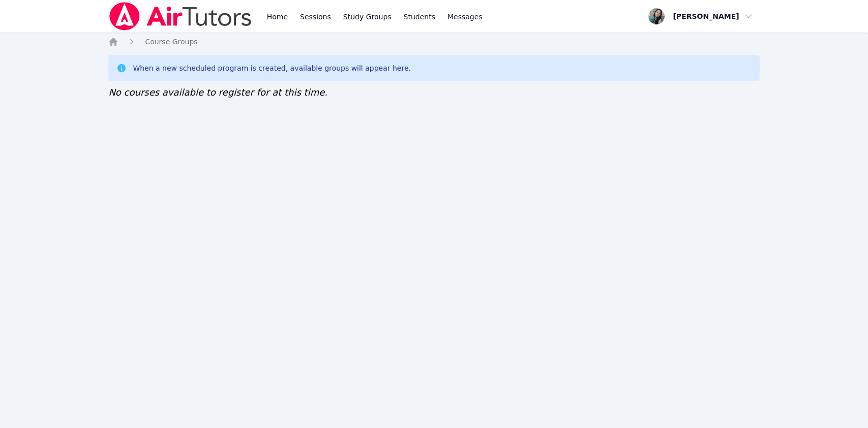  I want to click on span: No courses available to register for at this time., so click(218, 92).